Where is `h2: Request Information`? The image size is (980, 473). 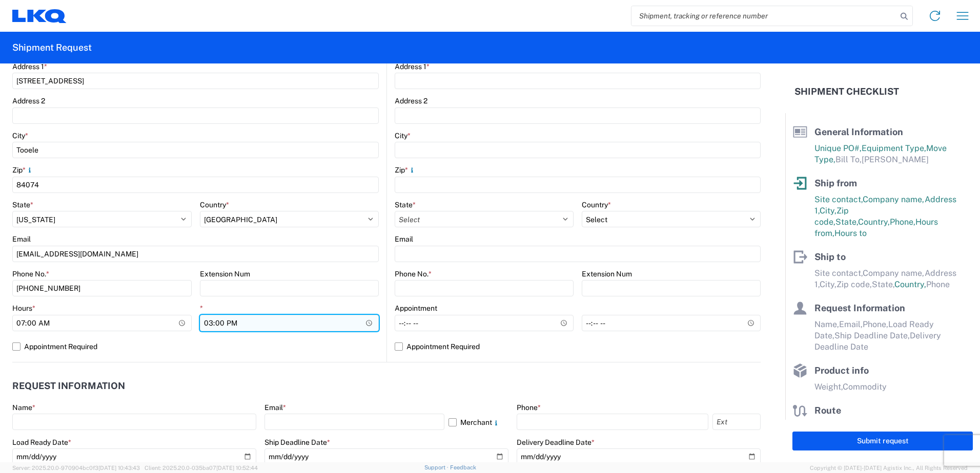 h2: Request Information is located at coordinates (69, 386).